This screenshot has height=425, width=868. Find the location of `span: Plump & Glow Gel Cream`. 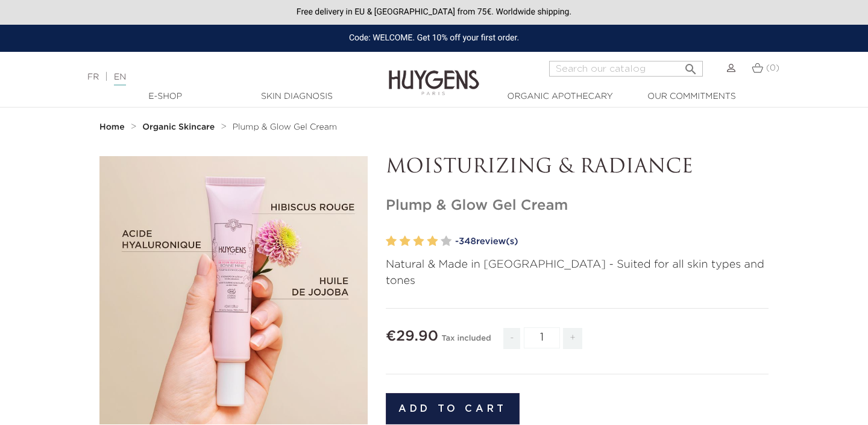

span: Plump & Glow Gel Cream is located at coordinates (284, 127).